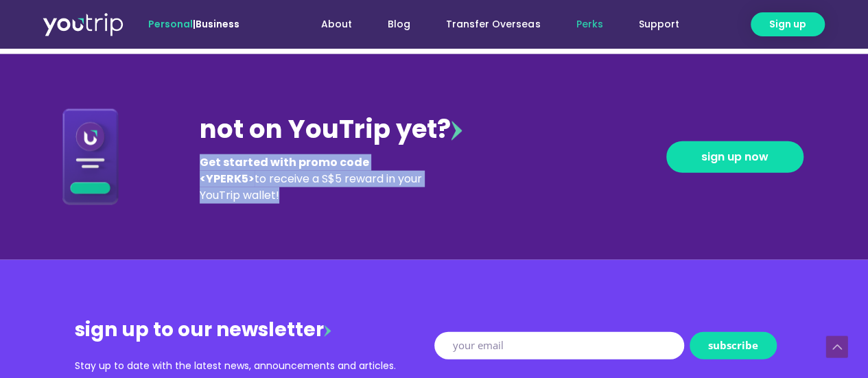 This screenshot has height=378, width=868. What do you see at coordinates (492, 24) in the screenshot?
I see `a: Transfer Overseas` at bounding box center [492, 24].